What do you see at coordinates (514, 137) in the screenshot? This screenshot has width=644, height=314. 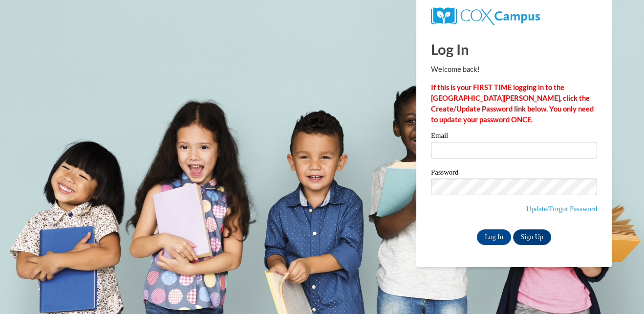 I see `label: Email` at bounding box center [514, 137].